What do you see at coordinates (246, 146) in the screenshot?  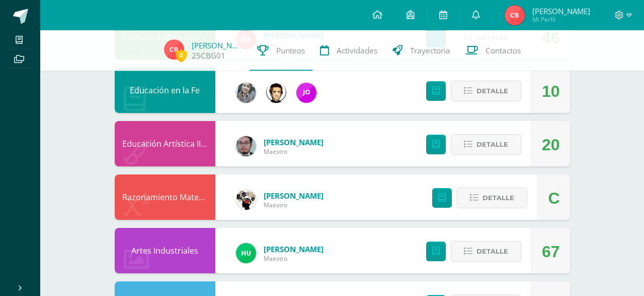 I see `img: 5fac68162d5e1b6fbd390a6ac50e103d.png` at bounding box center [246, 146].